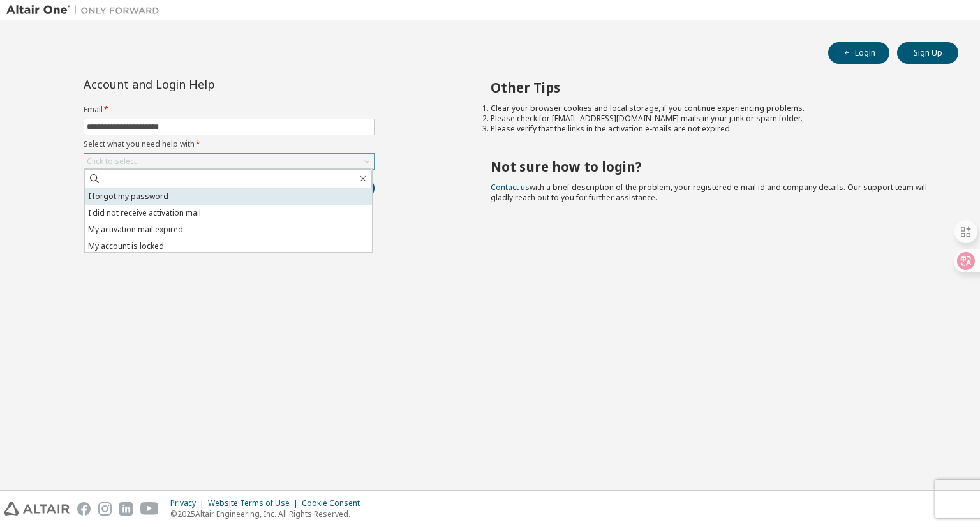  Describe the element at coordinates (104, 509) in the screenshot. I see `img: instagram.svg` at that location.